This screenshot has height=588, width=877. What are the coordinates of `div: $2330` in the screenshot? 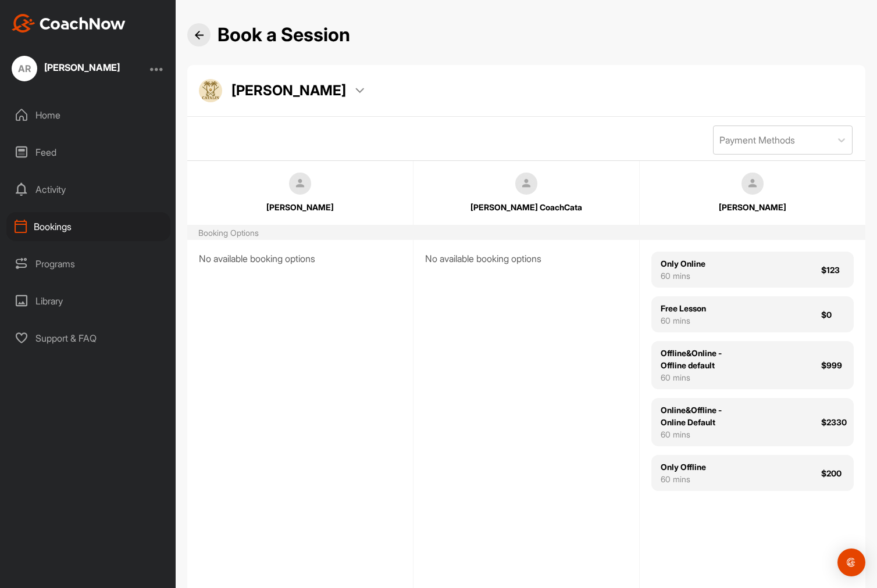 It's located at (833, 422).